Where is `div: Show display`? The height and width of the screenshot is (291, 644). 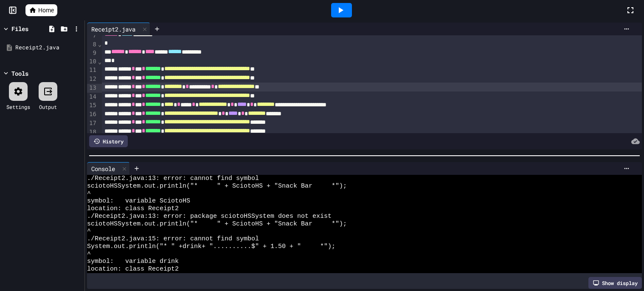
div: Show display is located at coordinates (615, 283).